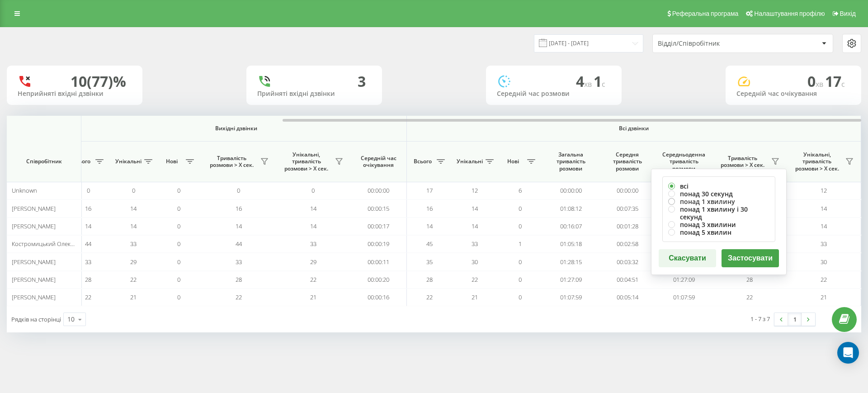 The image size is (868, 393). I want to click on div: Прийняті вхідні дзвінки, so click(314, 94).